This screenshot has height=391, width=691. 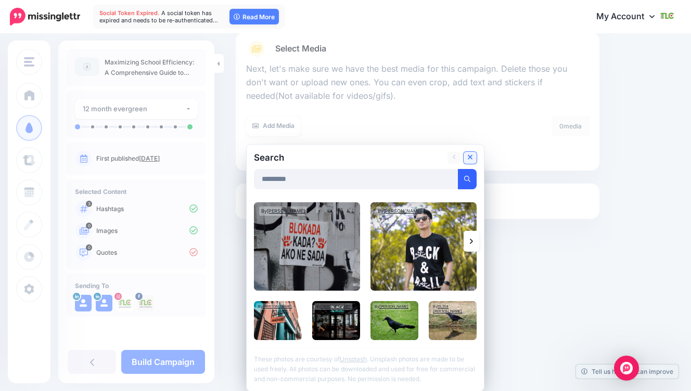 What do you see at coordinates (626, 368) in the screenshot?
I see `div: Open Intercom Messenger` at bounding box center [626, 368].